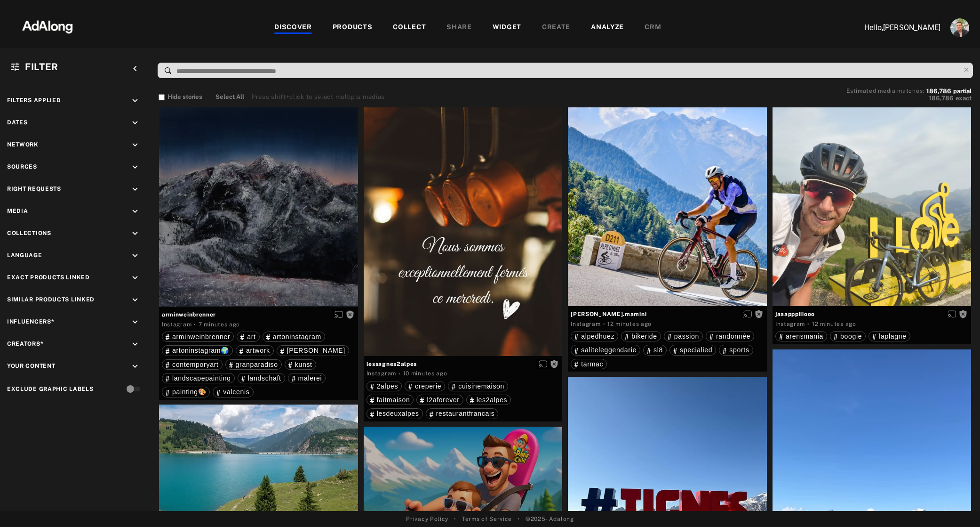 The height and width of the screenshot is (527, 980). Describe the element at coordinates (487, 519) in the screenshot. I see `a: Terms of Service` at that location.